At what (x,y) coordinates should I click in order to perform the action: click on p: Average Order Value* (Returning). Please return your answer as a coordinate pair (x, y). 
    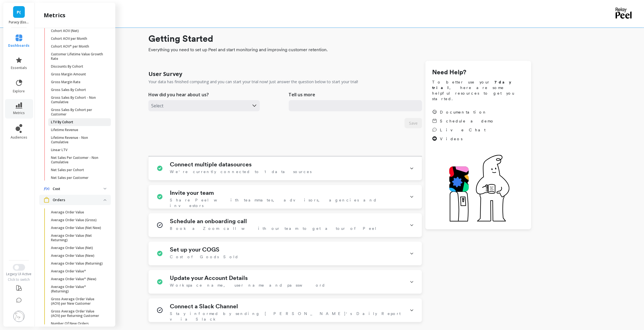
    Looking at the image, I should click on (77, 289).